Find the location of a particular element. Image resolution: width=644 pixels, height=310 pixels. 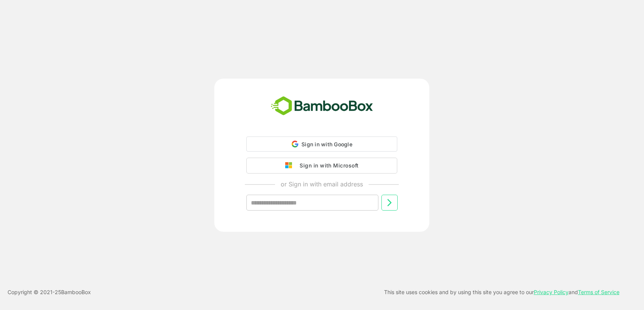

img: bamboobox is located at coordinates (322, 106).